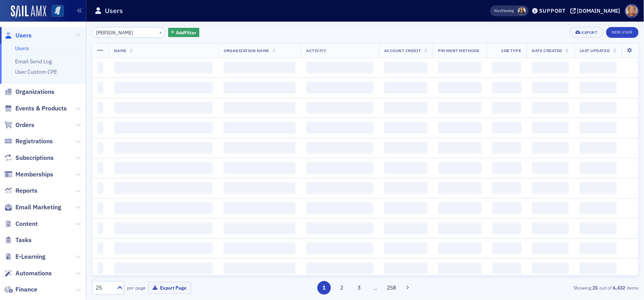 The width and height of the screenshot is (644, 300). I want to click on span: Registrations, so click(34, 141).